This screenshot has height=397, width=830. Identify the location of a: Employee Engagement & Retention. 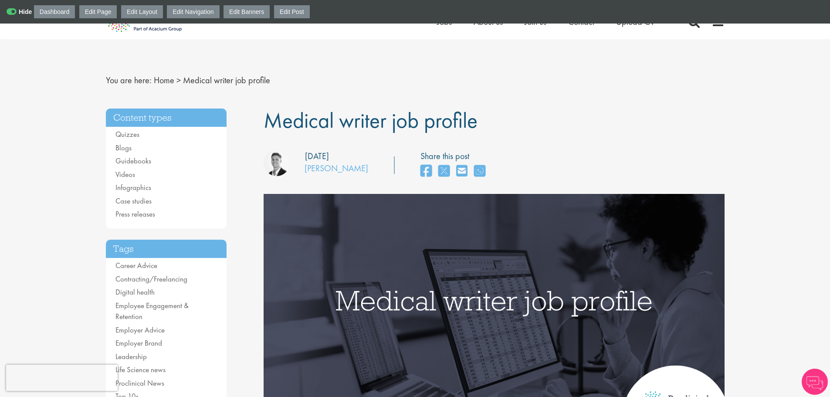
(152, 311).